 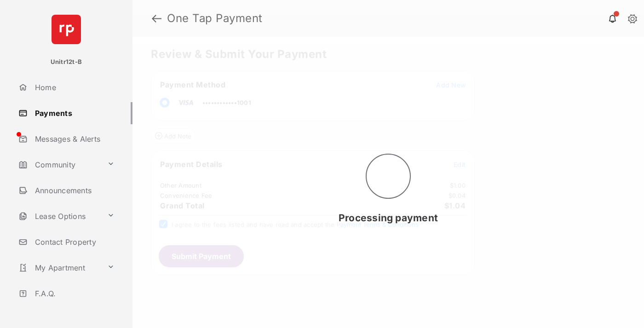 What do you see at coordinates (74, 113) in the screenshot?
I see `a: Payments` at bounding box center [74, 113].